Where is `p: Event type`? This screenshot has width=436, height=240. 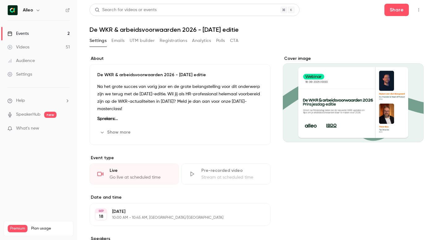
p: Event type is located at coordinates (180, 158).